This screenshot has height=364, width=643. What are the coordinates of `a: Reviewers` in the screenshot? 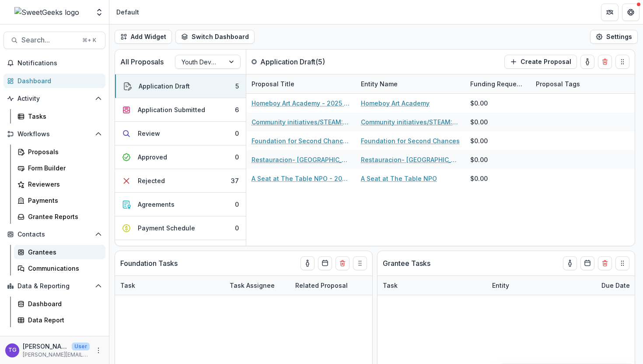 It's located at (59, 184).